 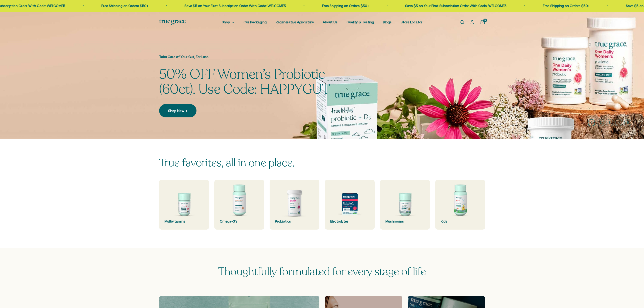 What do you see at coordinates (295, 221) in the screenshot?
I see `div: Probiotics` at bounding box center [295, 221].